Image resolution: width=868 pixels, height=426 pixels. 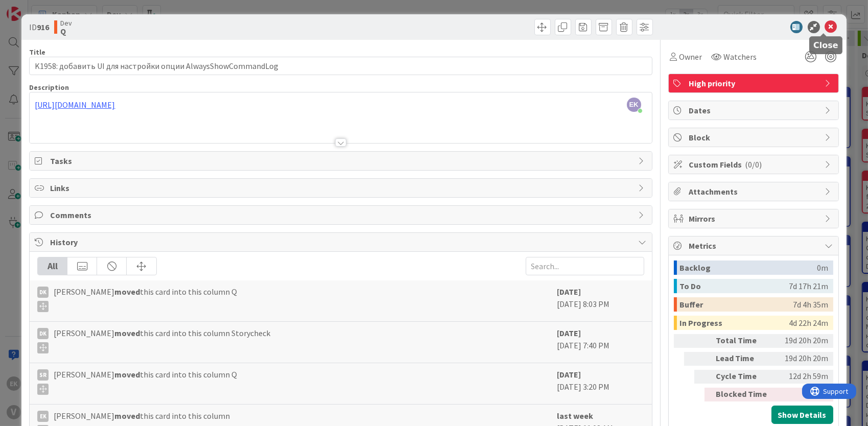 What do you see at coordinates (341, 215) in the screenshot?
I see `span: Comments` at bounding box center [341, 215].